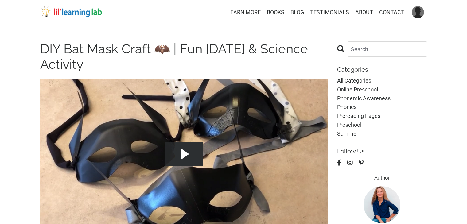 The width and height of the screenshot is (467, 224). I want to click on a: ABOUT, so click(364, 12).